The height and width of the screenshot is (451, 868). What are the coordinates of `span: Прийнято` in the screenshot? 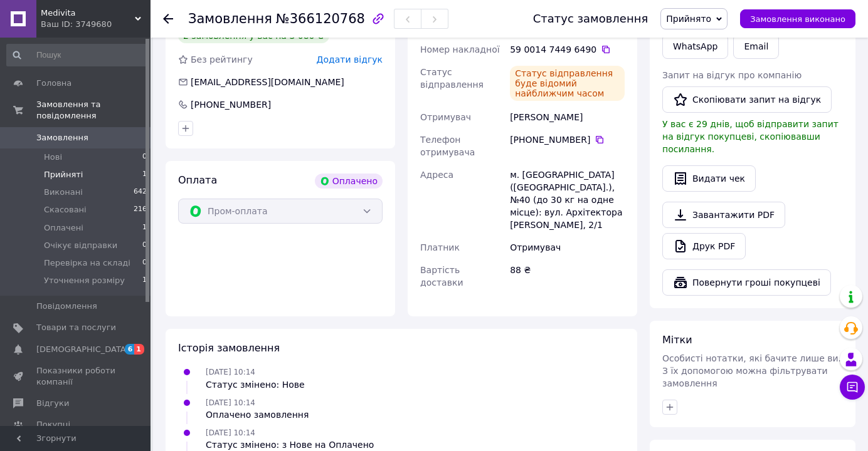 It's located at (689, 19).